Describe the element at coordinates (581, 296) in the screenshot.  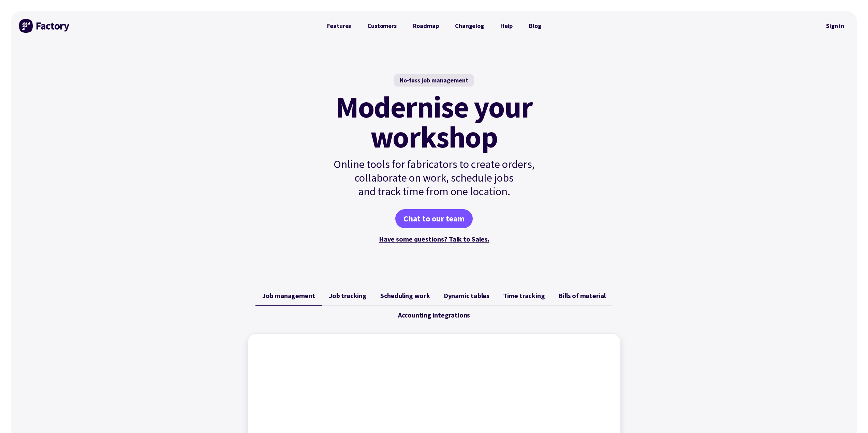
I see `span: Bills of material` at that location.